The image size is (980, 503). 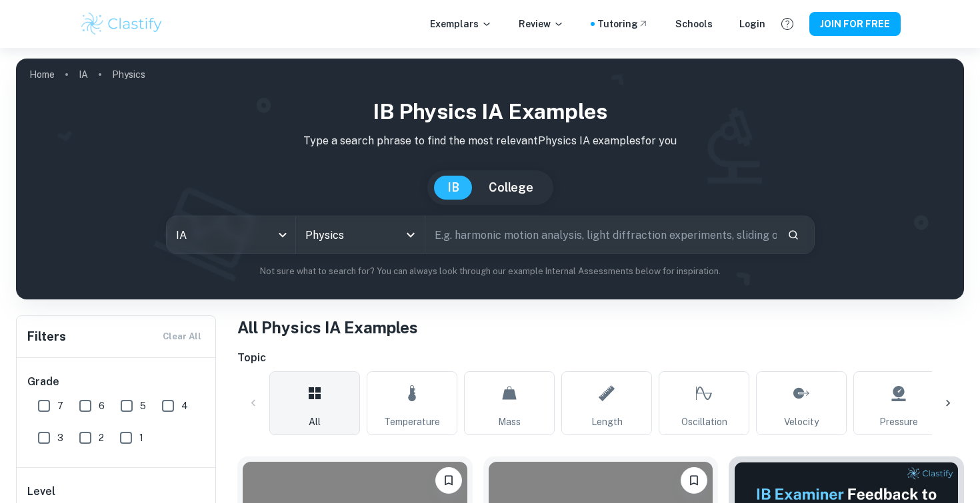 I want to click on div: IA, so click(x=230, y=235).